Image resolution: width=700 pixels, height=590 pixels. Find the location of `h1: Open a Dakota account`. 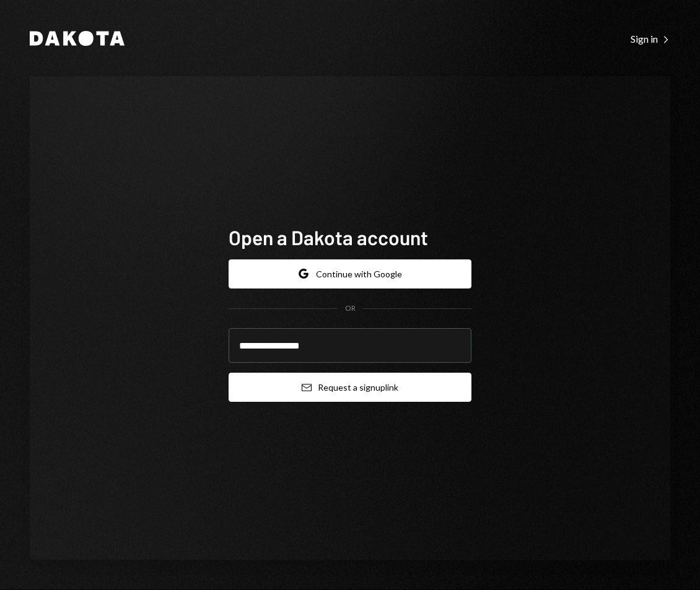

h1: Open a Dakota account is located at coordinates (350, 237).